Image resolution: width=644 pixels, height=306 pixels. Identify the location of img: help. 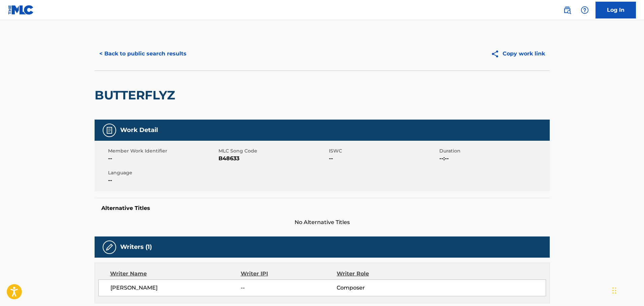
(584, 10).